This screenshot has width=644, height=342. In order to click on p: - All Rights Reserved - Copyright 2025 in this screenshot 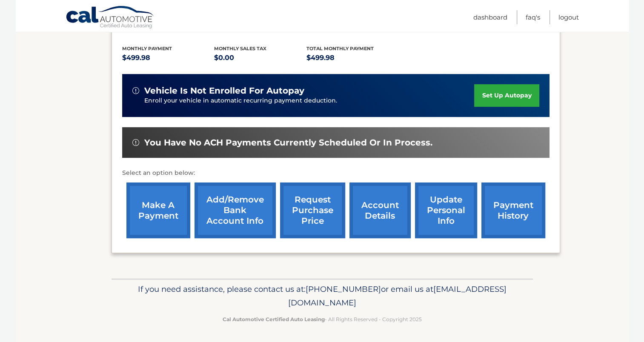, I will do `click(322, 319)`.